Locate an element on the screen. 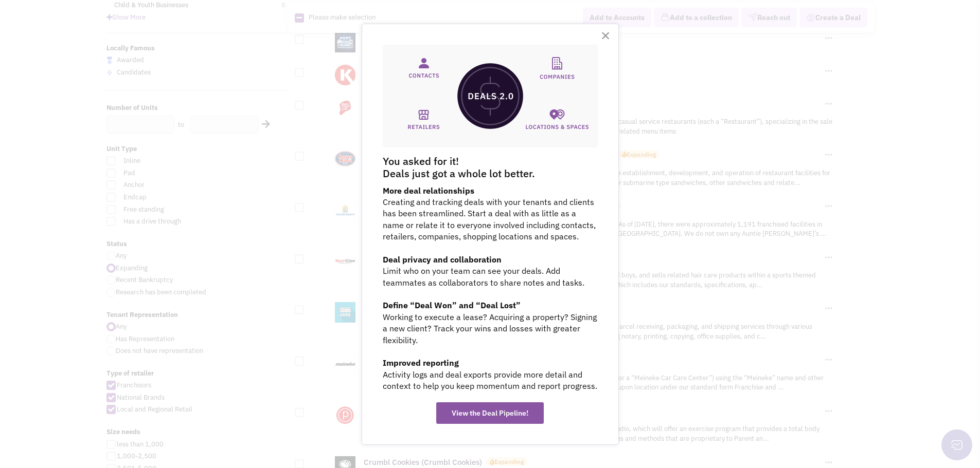 The width and height of the screenshot is (980, 468). strong: Improved reporting is located at coordinates (421, 363).